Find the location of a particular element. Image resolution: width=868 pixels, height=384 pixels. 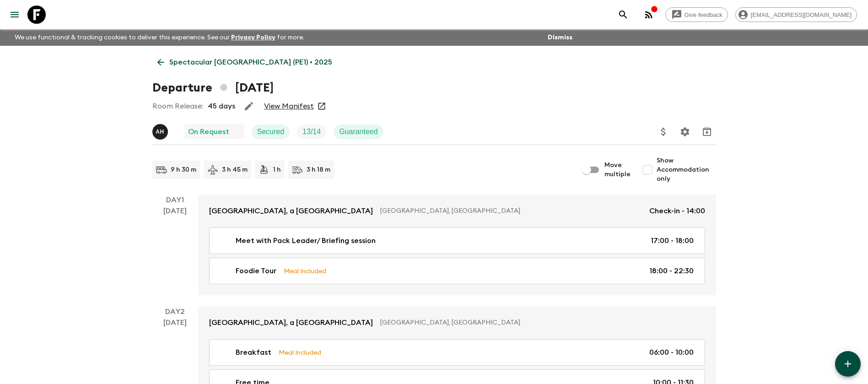

a: Privacy Policy is located at coordinates (253, 38).